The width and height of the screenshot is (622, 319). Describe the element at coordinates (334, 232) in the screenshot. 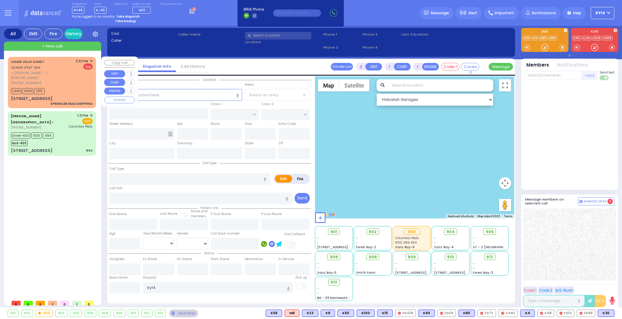

I see `span: 901` at that location.